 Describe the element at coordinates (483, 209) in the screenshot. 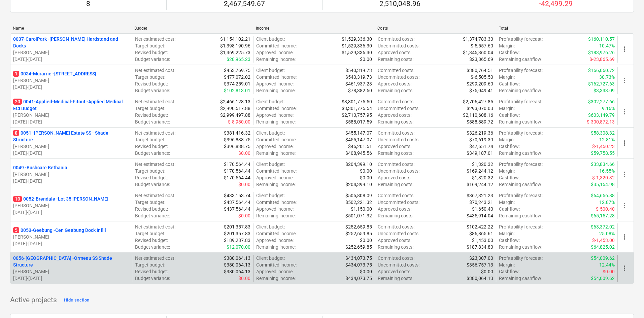

I see `p: $1,650.40` at that location.